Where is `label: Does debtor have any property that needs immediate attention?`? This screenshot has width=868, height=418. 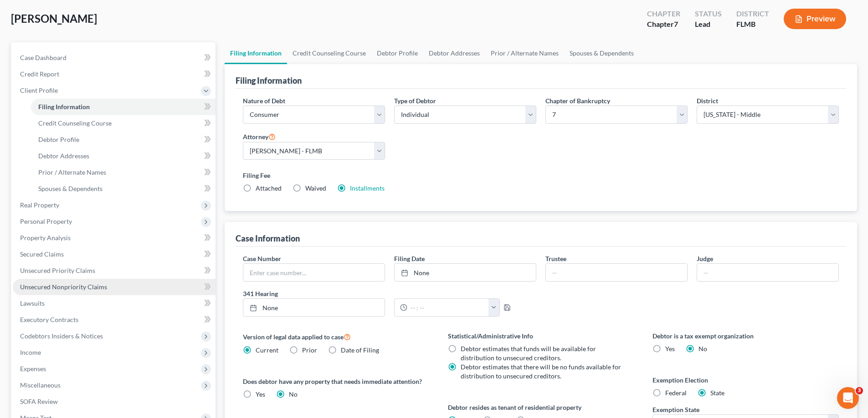
label: Does debtor have any property that needs immediate attention? is located at coordinates (336, 382).